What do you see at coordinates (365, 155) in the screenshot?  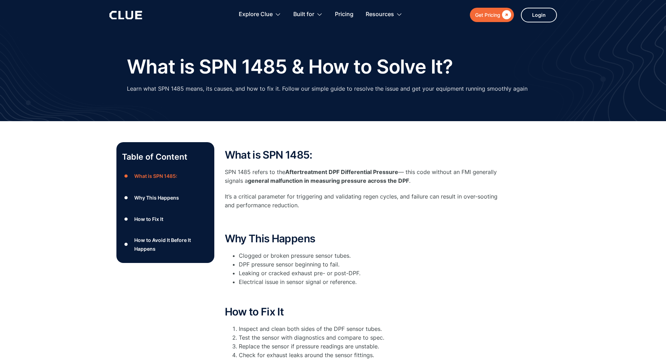 I see `h2: What is SPN 1485:` at bounding box center [365, 155].